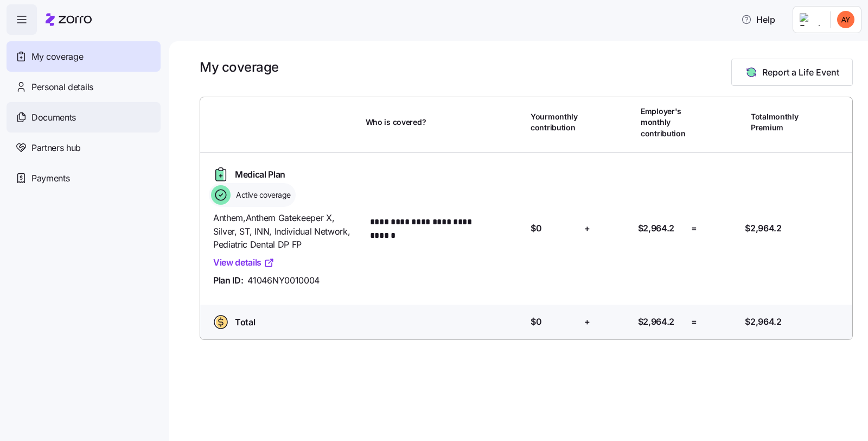  I want to click on span: Payments, so click(50, 178).